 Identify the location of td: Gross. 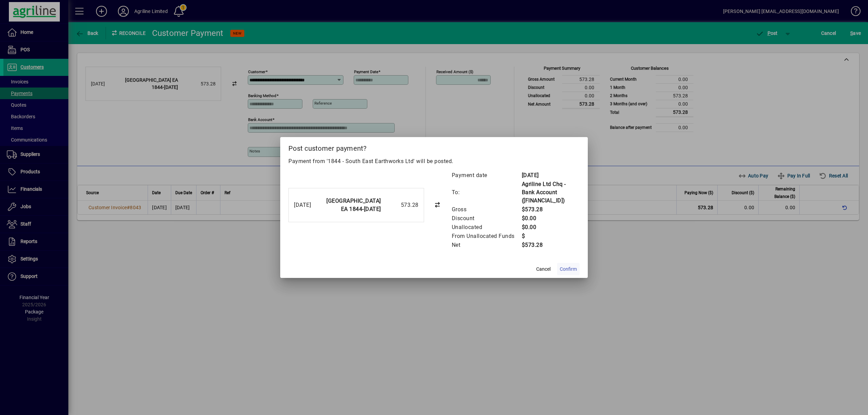
(486, 209).